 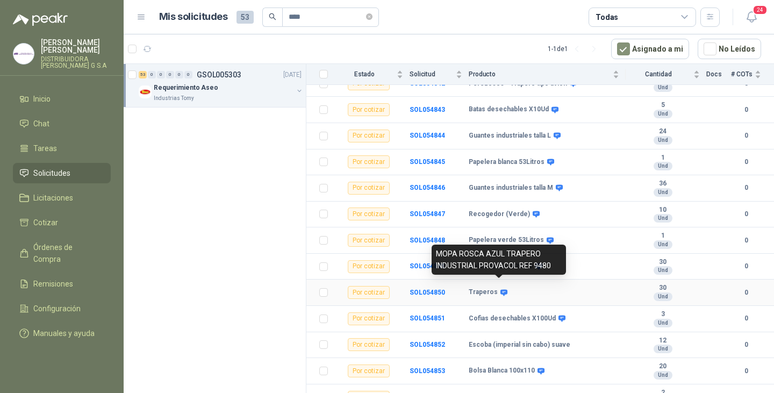 What do you see at coordinates (506, 162) in the screenshot?
I see `b: Papelera blanca 53Litros` at bounding box center [506, 162].